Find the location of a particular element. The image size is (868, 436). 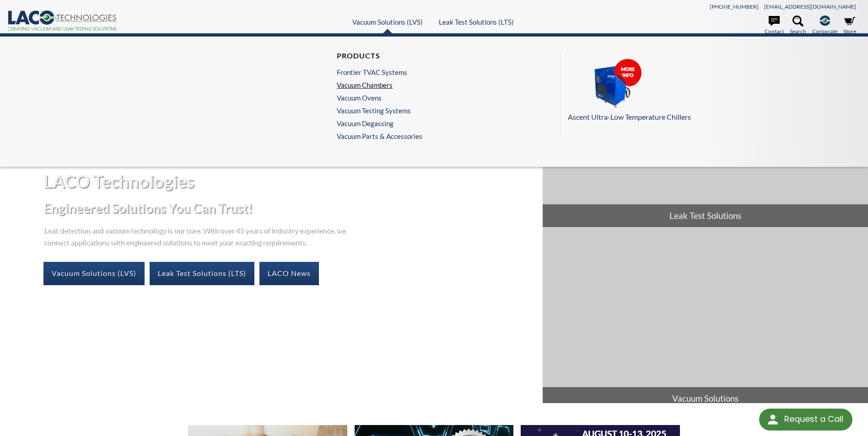

a: Vacuum Testing Systems is located at coordinates (377, 110).